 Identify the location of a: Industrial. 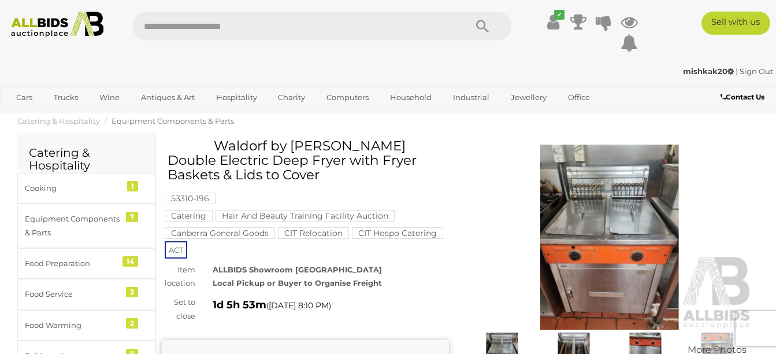
(471, 97).